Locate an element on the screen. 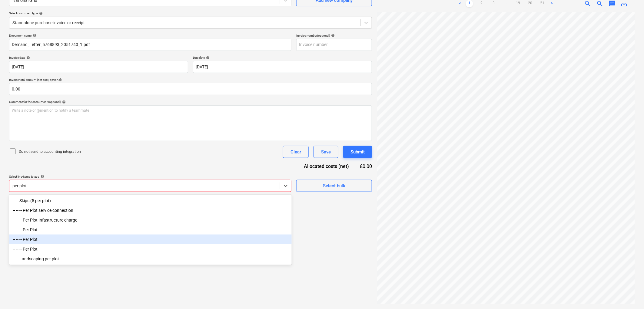 The width and height of the screenshot is (644, 309). div: Select line-items to add is located at coordinates (150, 176).